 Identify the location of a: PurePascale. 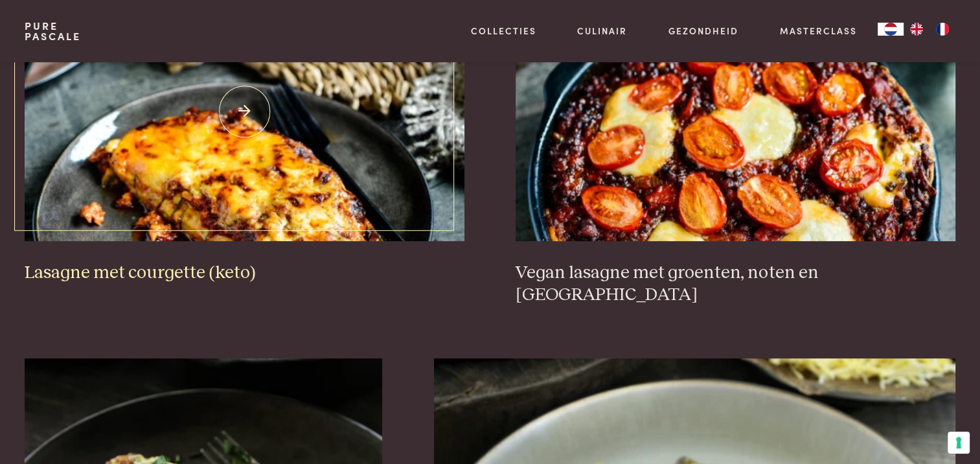
(52, 31).